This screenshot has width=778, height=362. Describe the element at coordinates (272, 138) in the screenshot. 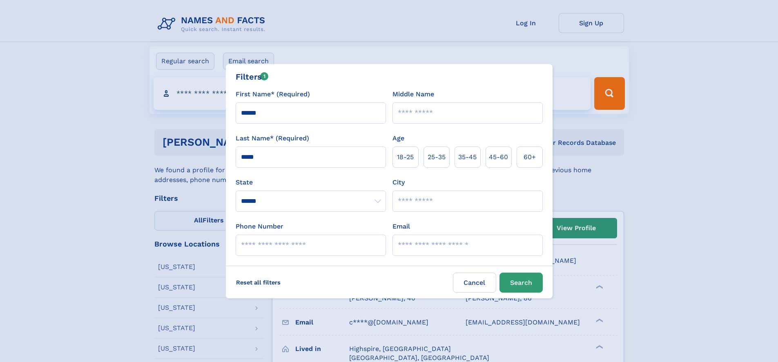

I see `label: Last Name* (Required)` at that location.